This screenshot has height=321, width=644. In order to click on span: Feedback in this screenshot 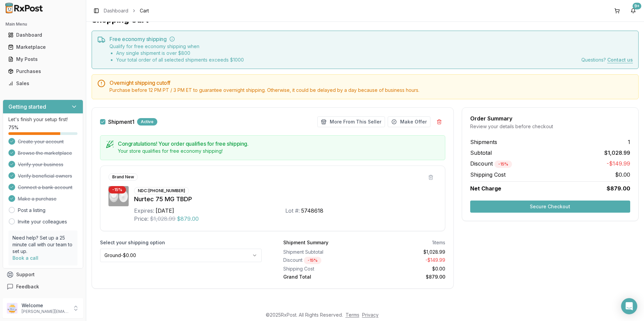, I will do `click(28, 287)`.